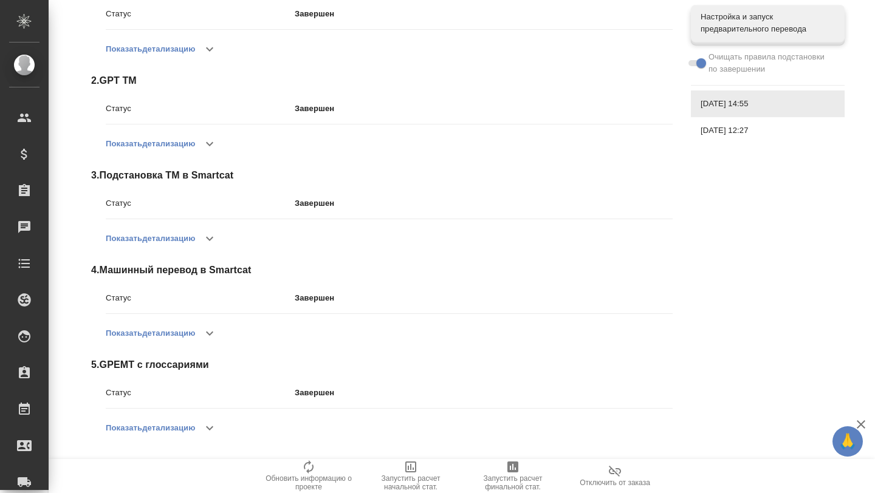 The height and width of the screenshot is (493, 875). Describe the element at coordinates (382, 365) in the screenshot. I see `span: 5 . GPEMT с глоссариями` at that location.